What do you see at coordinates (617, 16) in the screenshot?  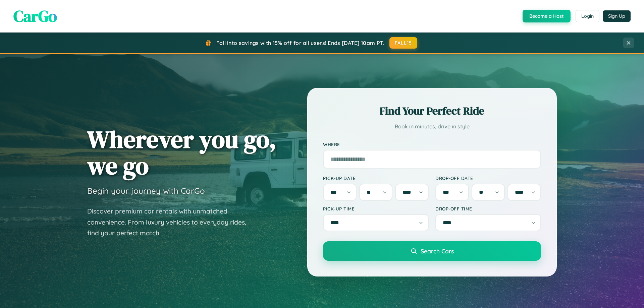 I see `button: Sign Up` at bounding box center [617, 16].